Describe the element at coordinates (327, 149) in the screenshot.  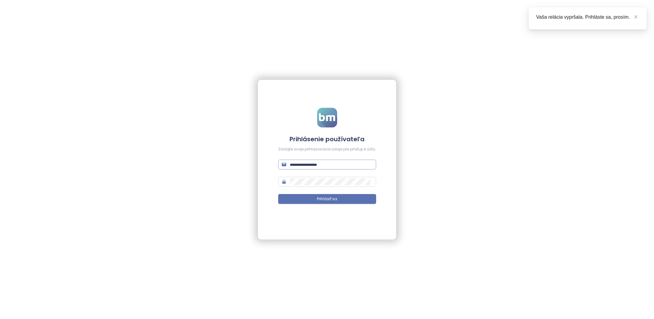
I see `div: Zadajte svoje prihlasovacie údaje pre prístup k účtu.` at that location.